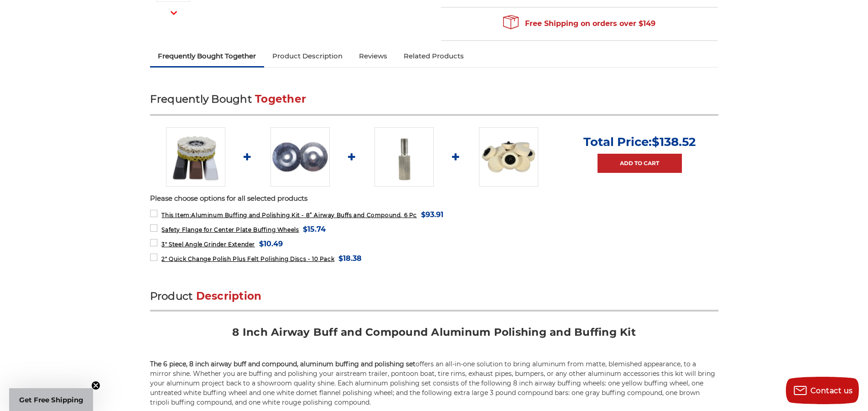 The image size is (868, 411). I want to click on span: Safety Flange for Center Plate Buffing Wheels, so click(230, 230).